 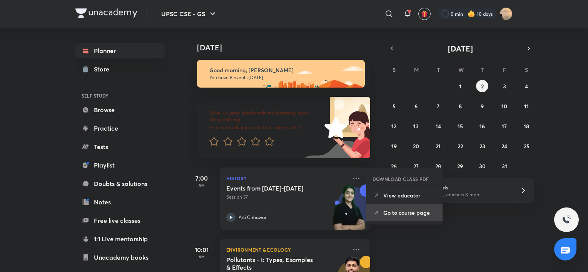 What do you see at coordinates (504, 146) in the screenshot?
I see `button: October 24, 2025` at bounding box center [504, 146].